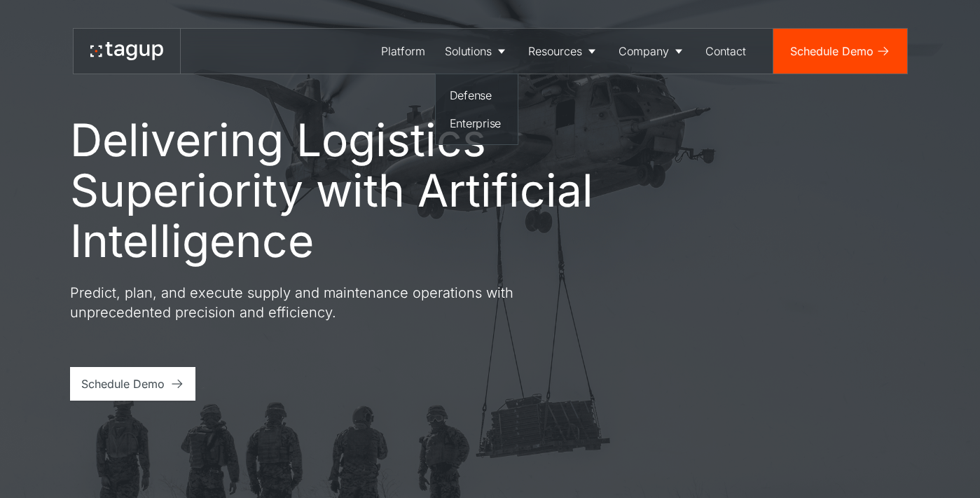 This screenshot has width=980, height=498. What do you see at coordinates (476, 95) in the screenshot?
I see `a: Defense` at bounding box center [476, 95].